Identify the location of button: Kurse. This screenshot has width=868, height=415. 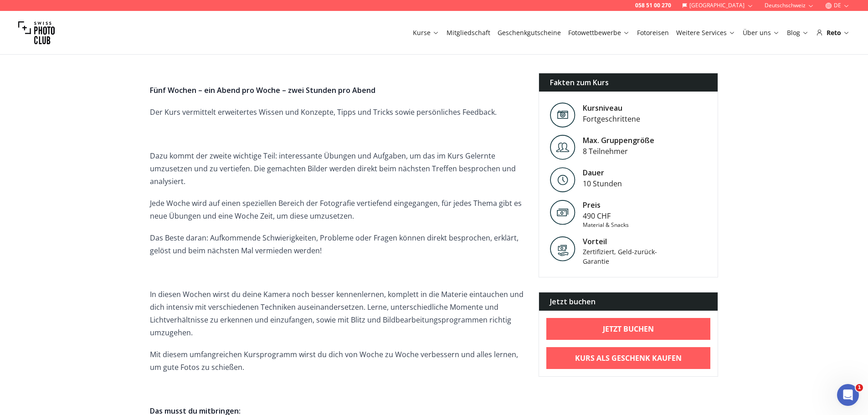
(427, 33).